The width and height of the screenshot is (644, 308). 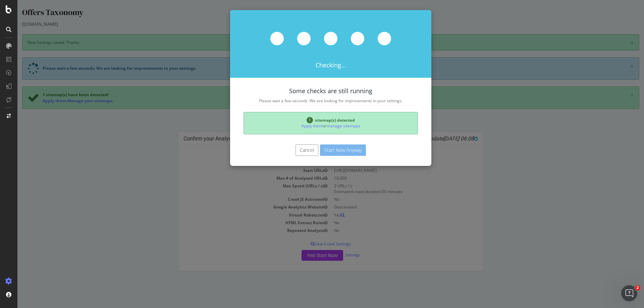 I want to click on button: Cancel, so click(x=289, y=150).